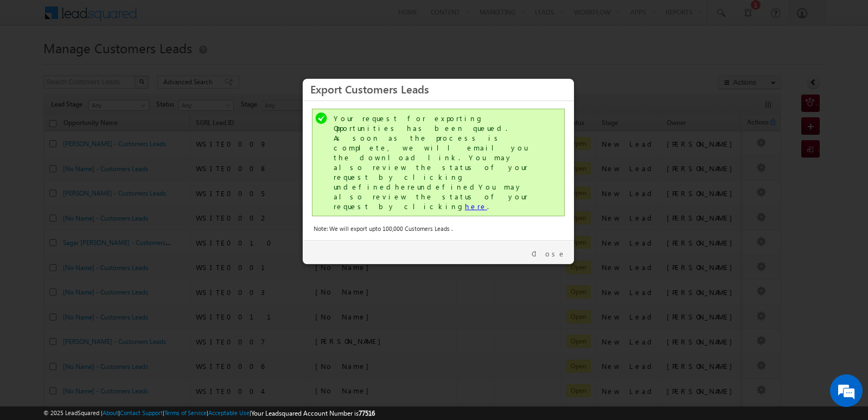 The height and width of the screenshot is (420, 868). I want to click on span: 77516, so click(366, 413).